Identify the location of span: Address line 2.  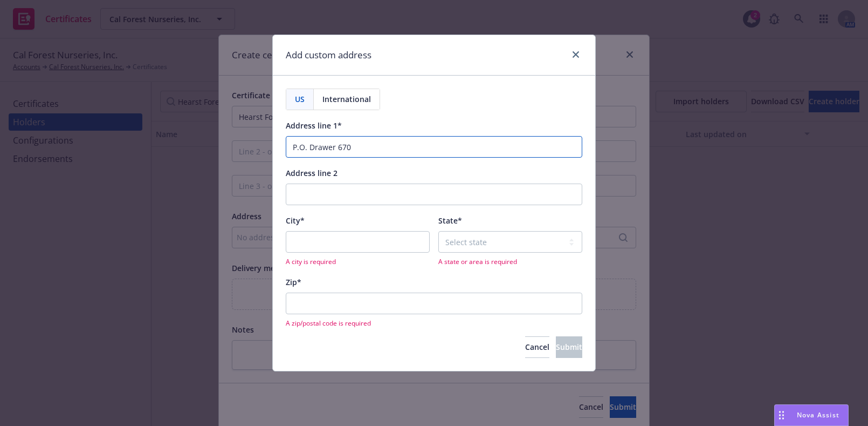
(311, 172).